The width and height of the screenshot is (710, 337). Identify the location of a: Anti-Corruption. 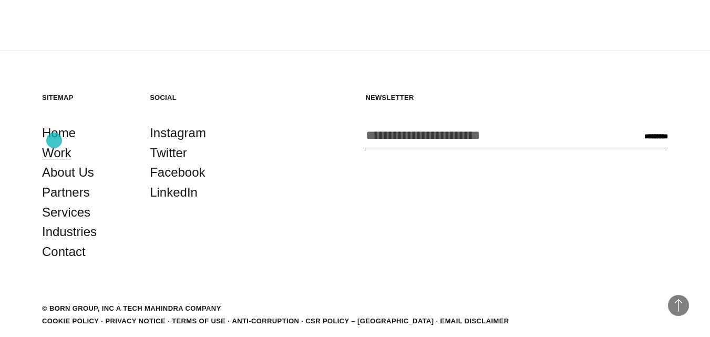
(265, 320).